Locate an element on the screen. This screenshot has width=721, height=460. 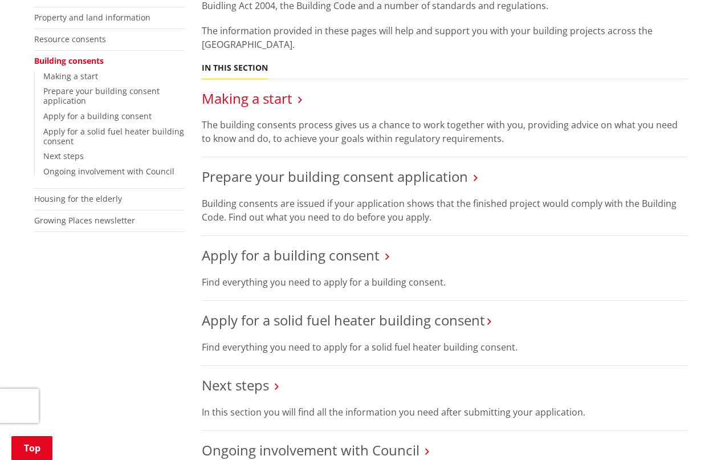
p: The building consents process gives us a chance to work together with you, providing advice on wh... is located at coordinates (445, 132).